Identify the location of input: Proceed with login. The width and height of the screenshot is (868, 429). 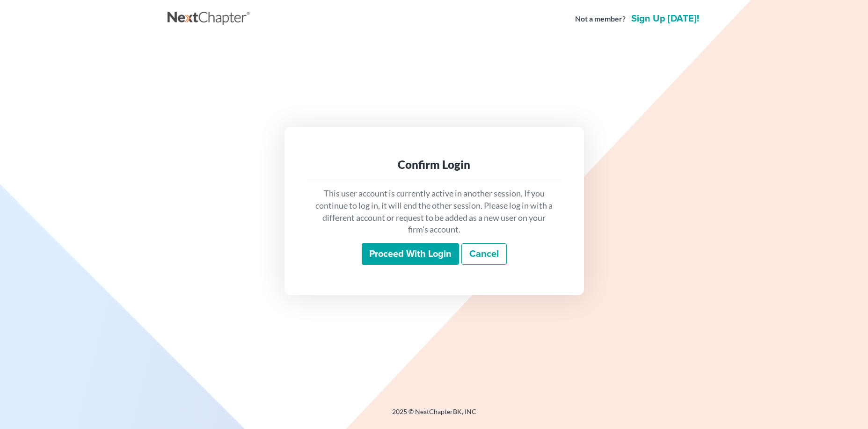
(410, 254).